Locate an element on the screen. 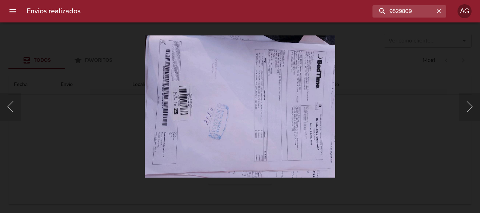 The height and width of the screenshot is (213, 480). button: Siguiente is located at coordinates (470, 107).